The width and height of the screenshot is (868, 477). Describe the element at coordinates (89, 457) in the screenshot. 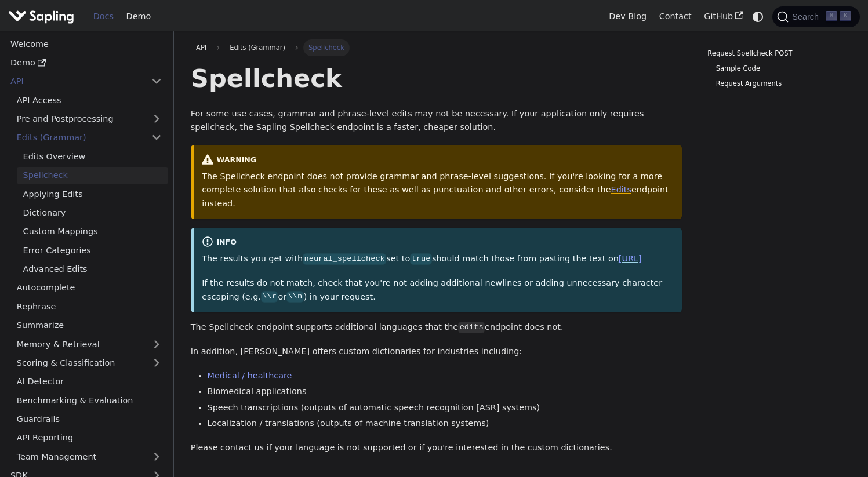

I see `a: Team Management` at that location.